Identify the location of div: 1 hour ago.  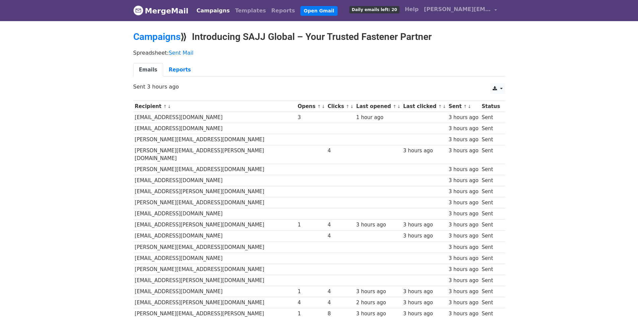
(378, 117).